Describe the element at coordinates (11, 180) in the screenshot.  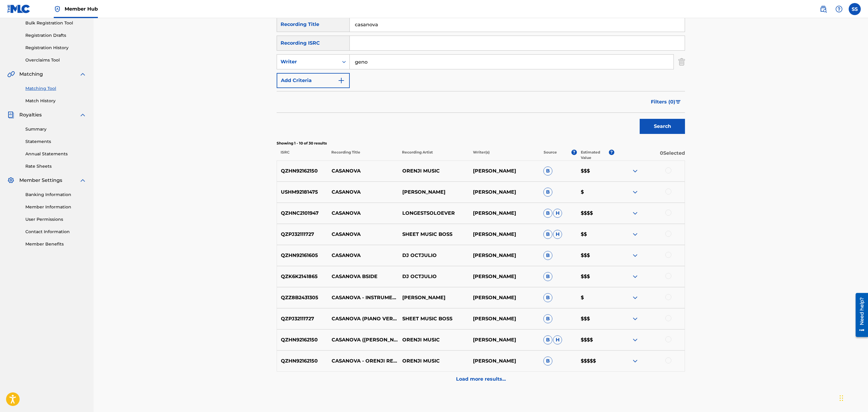
I see `img: Member Settings` at that location.